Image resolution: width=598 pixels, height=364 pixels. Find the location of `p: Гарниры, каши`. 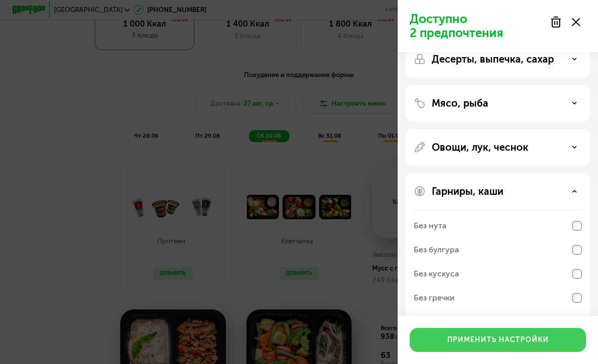

p: Гарниры, каши is located at coordinates (467, 191).